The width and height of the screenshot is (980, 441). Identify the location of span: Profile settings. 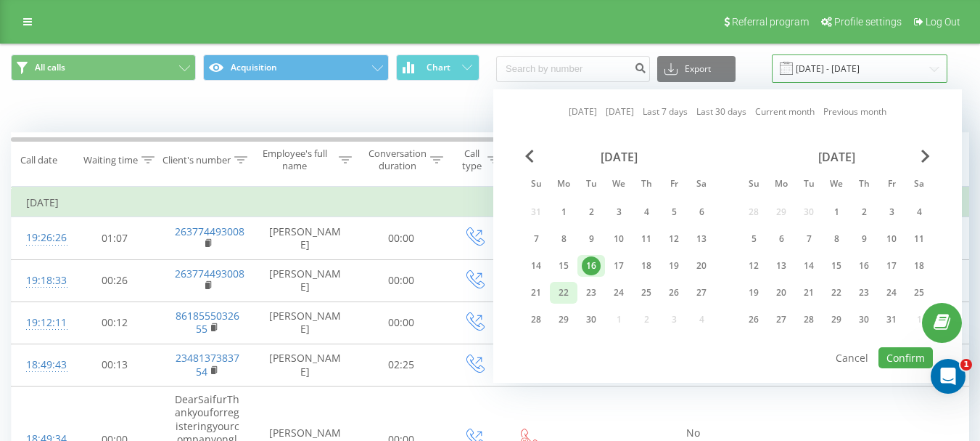
(868, 22).